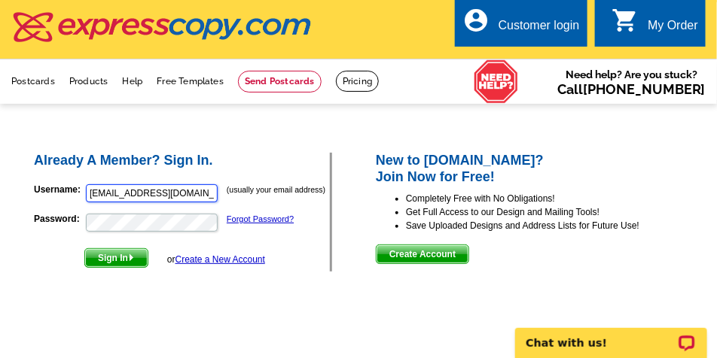 The image size is (717, 358). What do you see at coordinates (89, 81) in the screenshot?
I see `a: Products` at bounding box center [89, 81].